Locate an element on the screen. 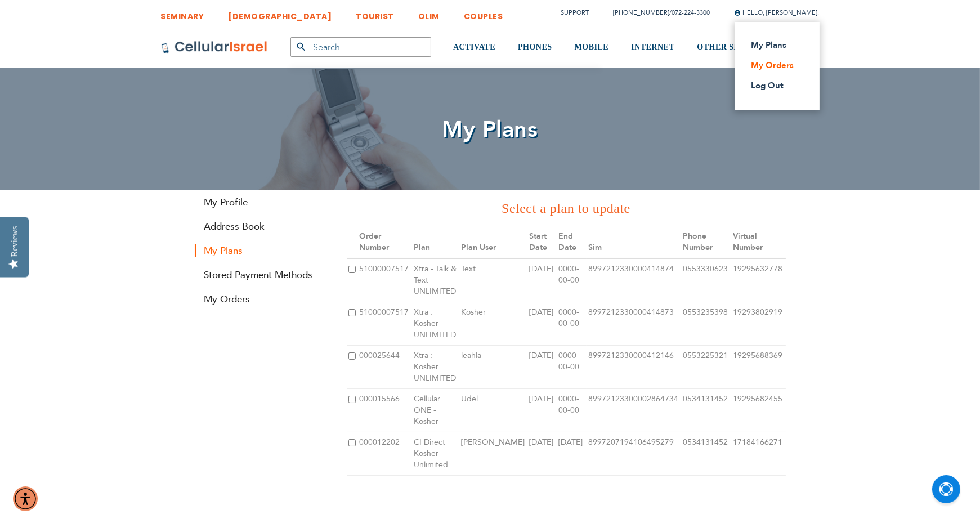 Image resolution: width=980 pixels, height=523 pixels. input: Search is located at coordinates (361, 46).